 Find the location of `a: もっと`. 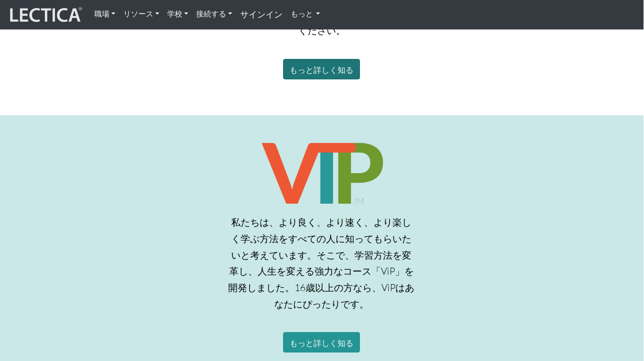

a: もっと is located at coordinates (305, 14).